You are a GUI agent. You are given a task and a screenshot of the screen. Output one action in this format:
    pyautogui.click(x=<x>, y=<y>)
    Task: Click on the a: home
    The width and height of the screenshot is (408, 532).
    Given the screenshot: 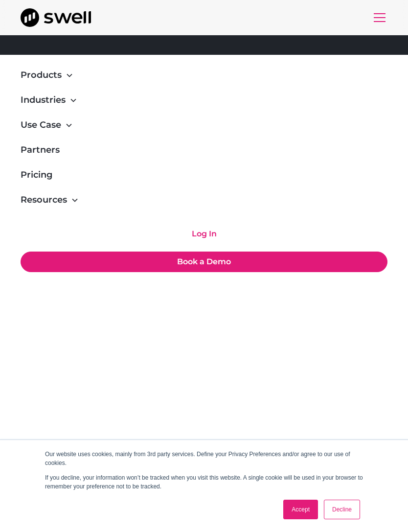 What is the action you would take?
    pyautogui.click(x=56, y=18)
    